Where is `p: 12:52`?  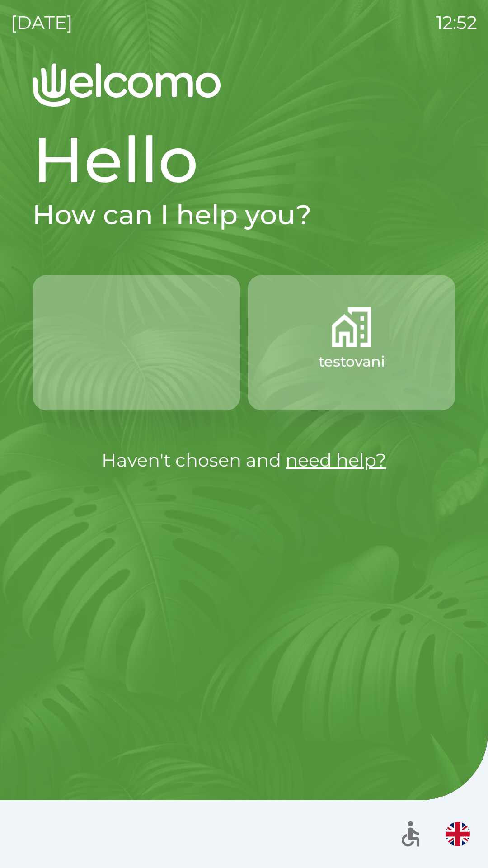
p: 12:52 is located at coordinates (457, 23).